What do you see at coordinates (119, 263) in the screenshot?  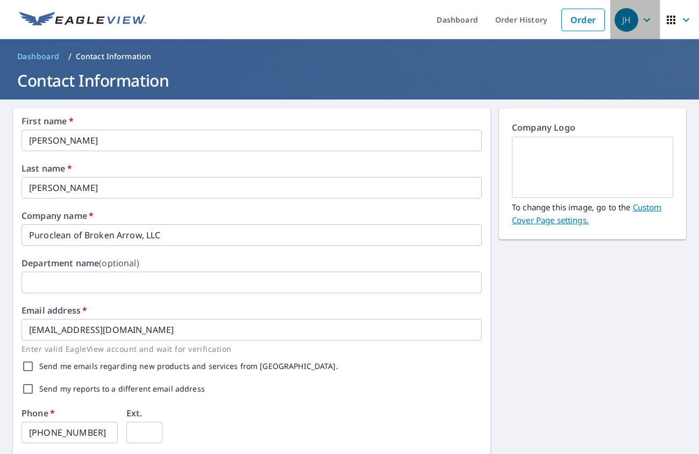 I see `b: (optional)` at bounding box center [119, 263].